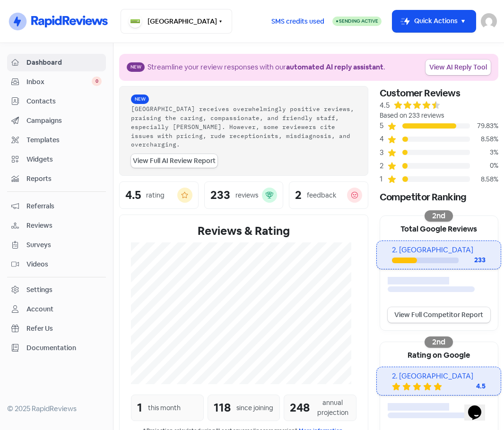  Describe the element at coordinates (57, 140) in the screenshot. I see `a: Templates` at that location.